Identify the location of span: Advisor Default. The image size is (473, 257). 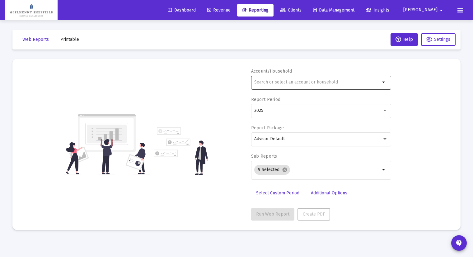
(270, 139).